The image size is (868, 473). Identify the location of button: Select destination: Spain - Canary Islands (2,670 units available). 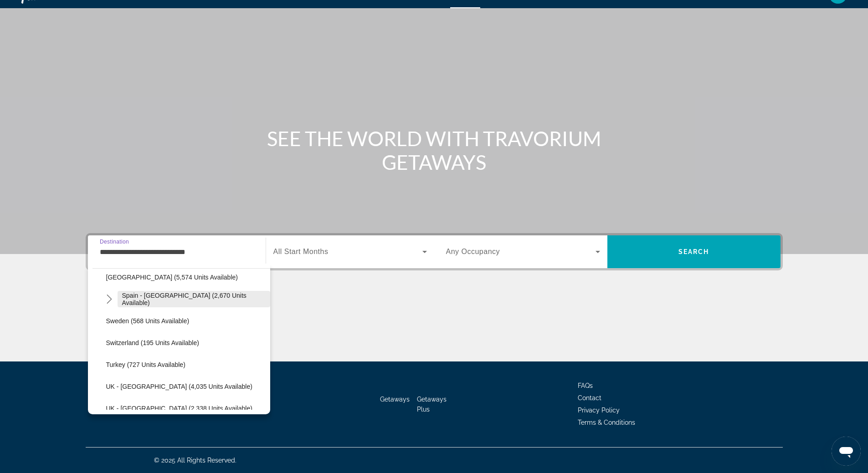
(193, 300).